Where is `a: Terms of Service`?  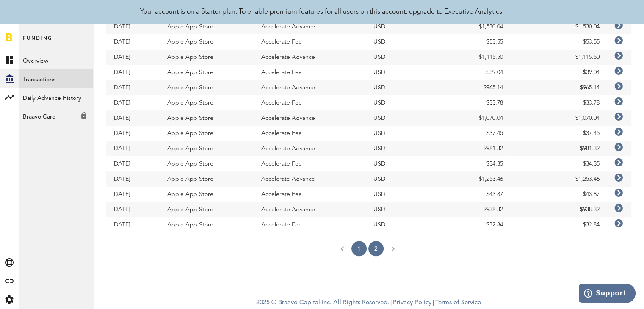
a: Terms of Service is located at coordinates (458, 303).